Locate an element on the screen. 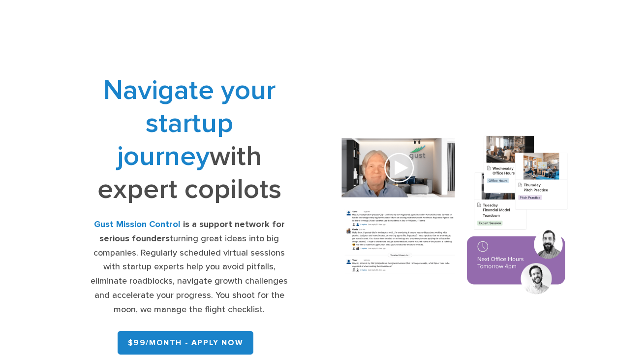  div: turning great ideas into big companies. Regularly scheduled virtual sessions with startup experts... is located at coordinates (189, 268).